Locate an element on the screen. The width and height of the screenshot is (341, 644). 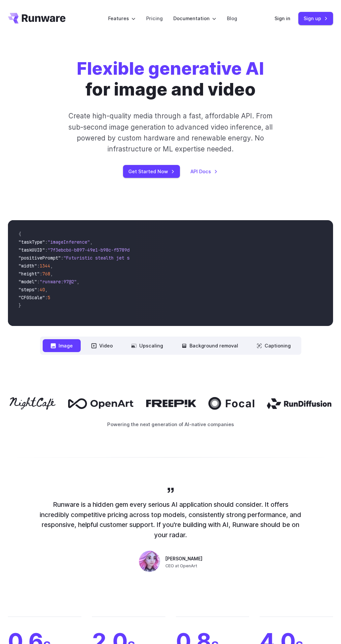
p: Powering the next generation of AI-native companies is located at coordinates (170, 424).